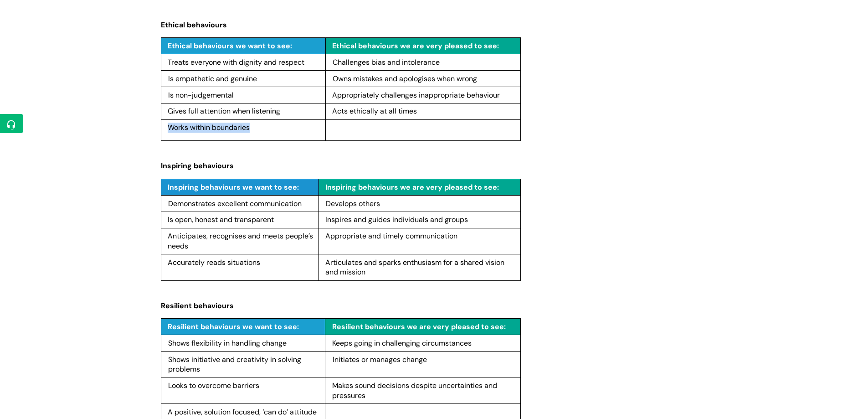  Describe the element at coordinates (405, 79) in the screenshot. I see `span: Owns mistakes and apologises when wrong` at that location.